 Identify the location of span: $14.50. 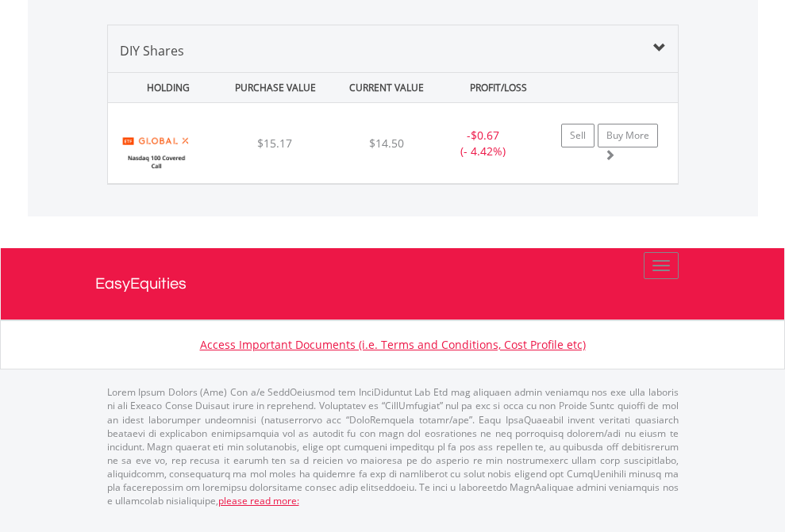
(386, 143).